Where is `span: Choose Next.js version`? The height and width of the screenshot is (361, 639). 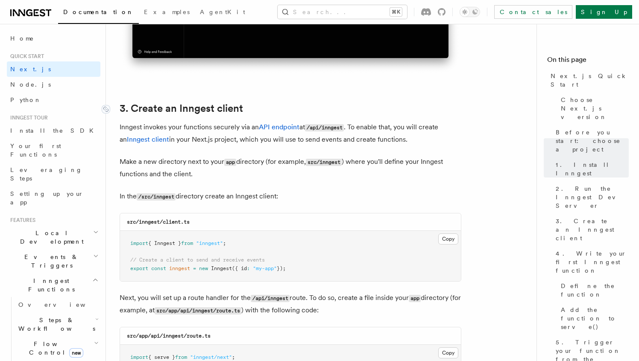
span: Choose Next.js version is located at coordinates (595, 109).